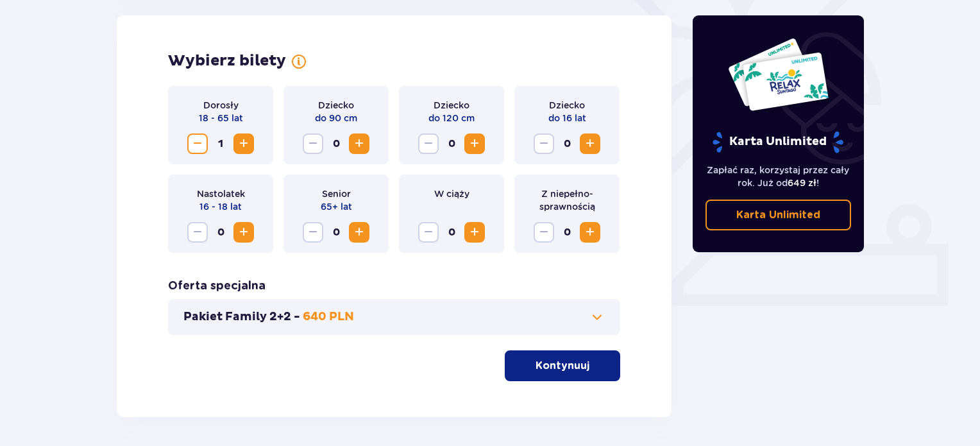 The width and height of the screenshot is (980, 446). Describe the element at coordinates (452, 118) in the screenshot. I see `p: do 120 cm` at that location.